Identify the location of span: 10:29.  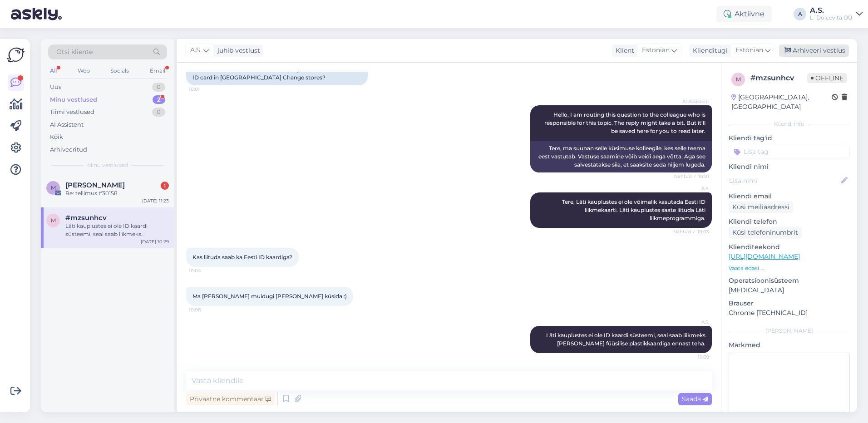
(692, 357).